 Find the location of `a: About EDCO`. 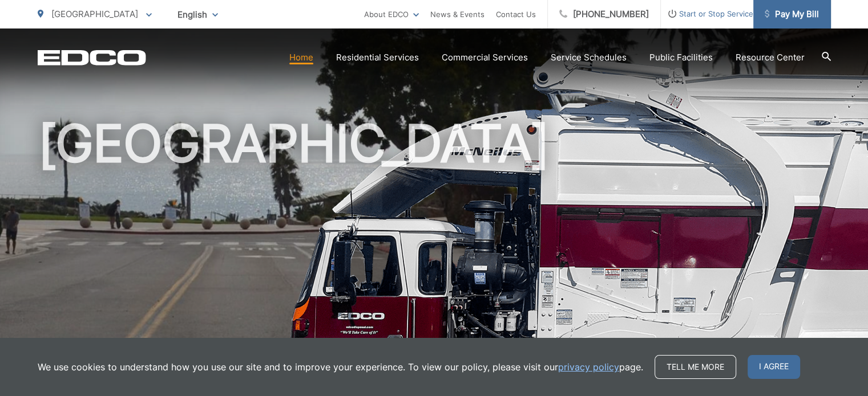

a: About EDCO is located at coordinates (391, 14).